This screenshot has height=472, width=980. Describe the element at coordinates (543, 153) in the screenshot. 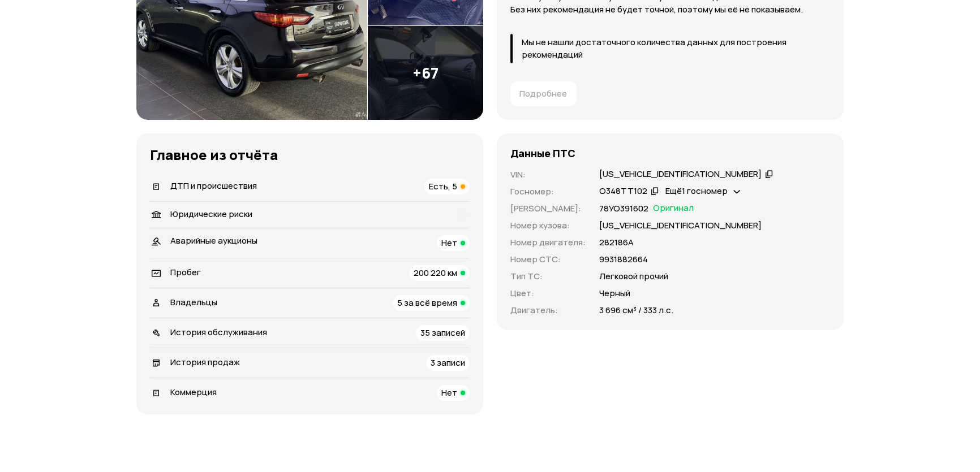

I see `h4: Данные ПТС` at that location.